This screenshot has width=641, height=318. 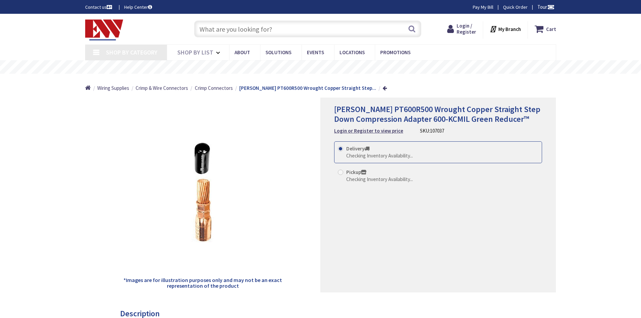 What do you see at coordinates (315, 52) in the screenshot?
I see `span: Events` at bounding box center [315, 52].